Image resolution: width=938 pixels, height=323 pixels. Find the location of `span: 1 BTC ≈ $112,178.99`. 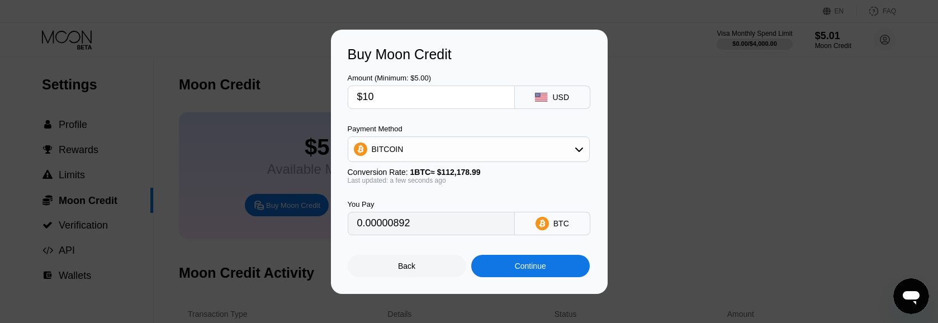

span: 1 BTC ≈ $112,178.99 is located at coordinates (445, 172).